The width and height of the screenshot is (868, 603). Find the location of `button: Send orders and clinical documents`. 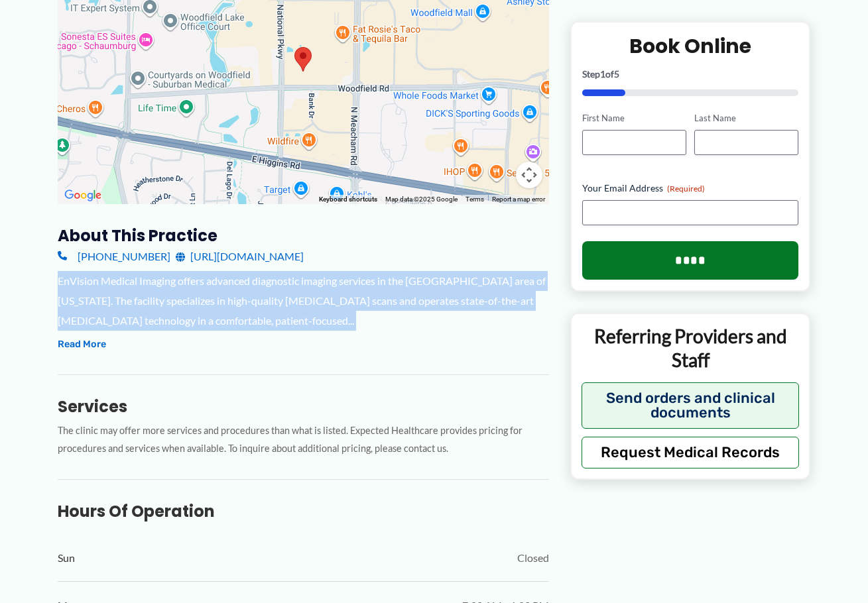

button: Send orders and clinical documents is located at coordinates (690, 405).